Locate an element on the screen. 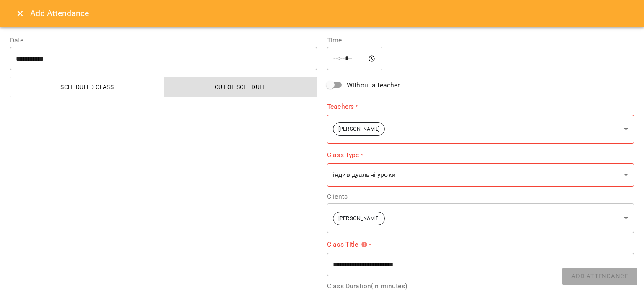 The height and width of the screenshot is (292, 644). button: Close is located at coordinates (20, 13).